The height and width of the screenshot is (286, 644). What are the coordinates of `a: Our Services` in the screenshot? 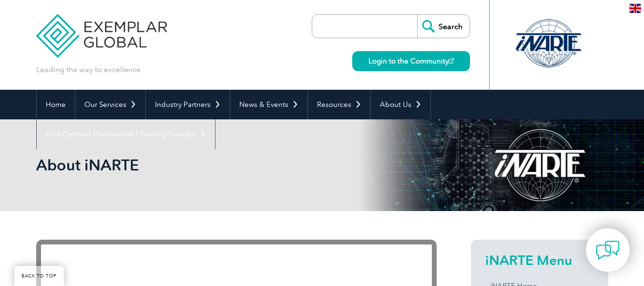 It's located at (110, 104).